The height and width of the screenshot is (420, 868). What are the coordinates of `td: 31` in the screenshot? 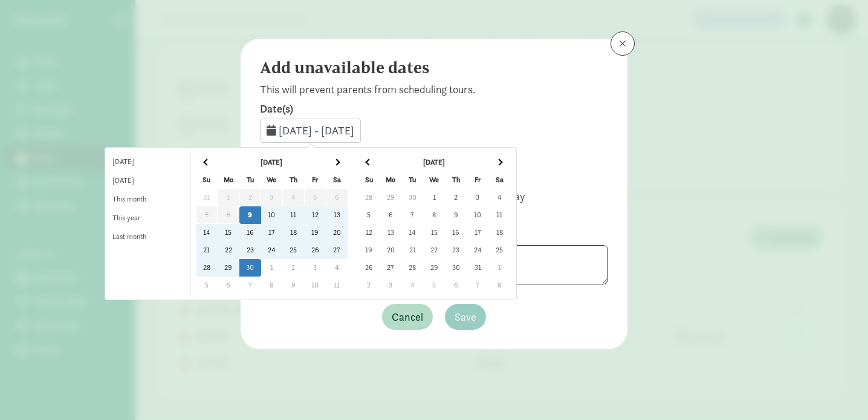 It's located at (478, 267).